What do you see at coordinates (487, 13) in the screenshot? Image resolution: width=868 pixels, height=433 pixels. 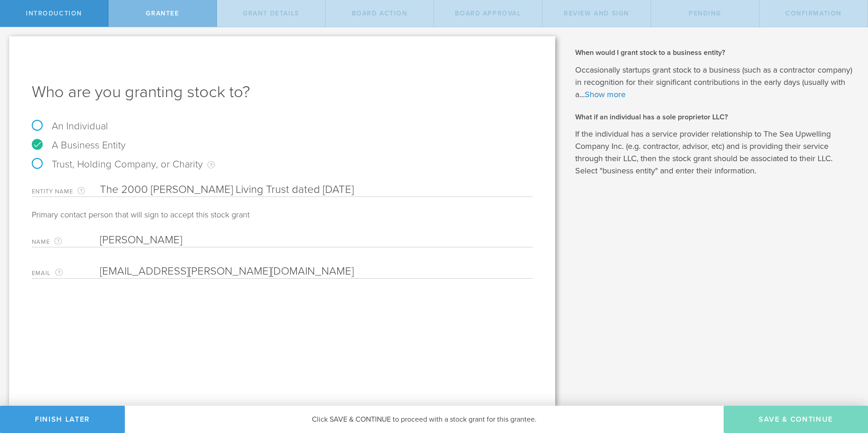 I see `span: Board Approval` at bounding box center [487, 13].